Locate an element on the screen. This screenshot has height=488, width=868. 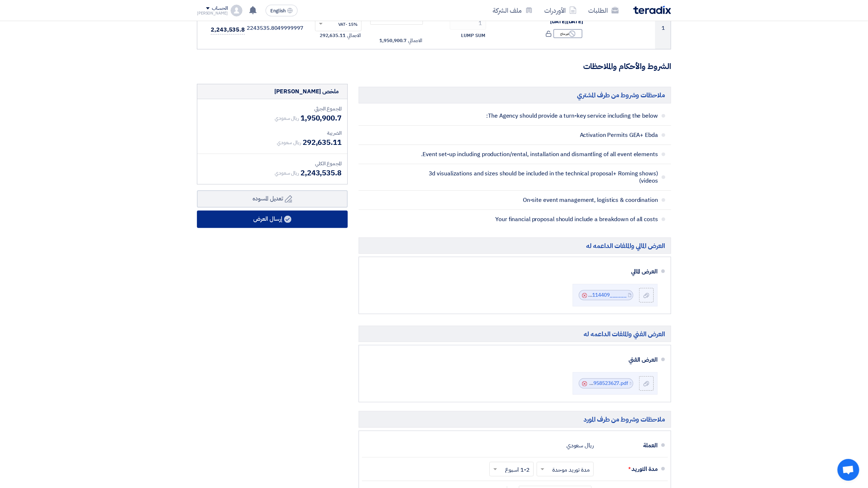
img: profile_test.png is located at coordinates (237, 11).